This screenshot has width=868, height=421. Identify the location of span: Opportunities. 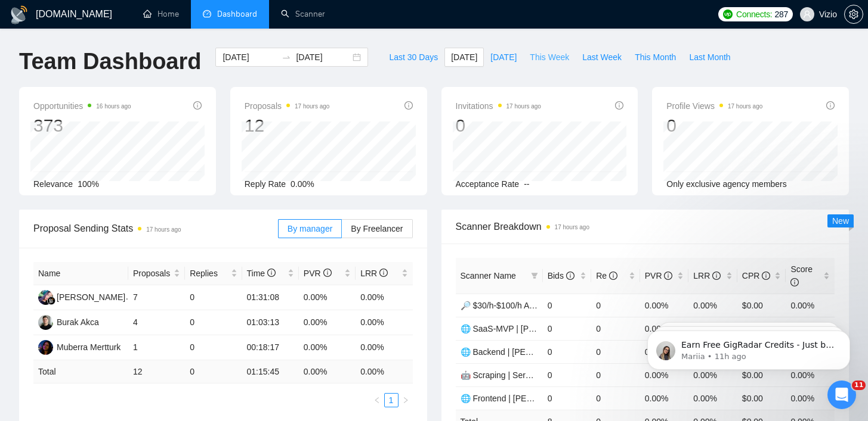
(83, 106).